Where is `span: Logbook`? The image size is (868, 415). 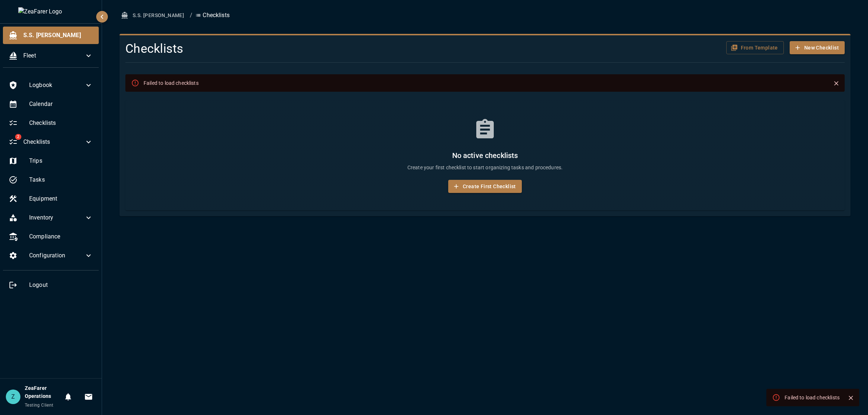
span: Logbook is located at coordinates (56, 85).